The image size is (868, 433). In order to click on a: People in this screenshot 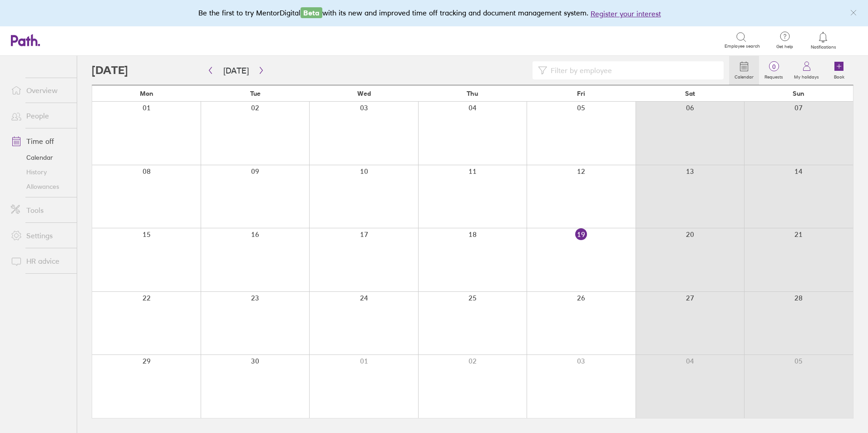, I will do `click(40, 116)`.